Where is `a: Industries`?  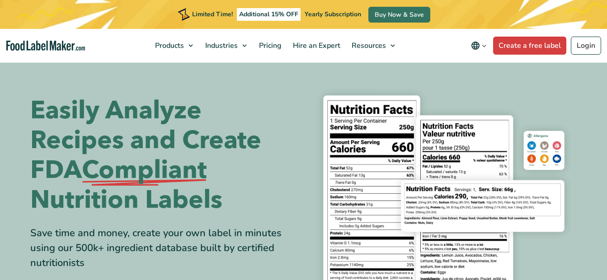
a: Industries is located at coordinates (226, 46).